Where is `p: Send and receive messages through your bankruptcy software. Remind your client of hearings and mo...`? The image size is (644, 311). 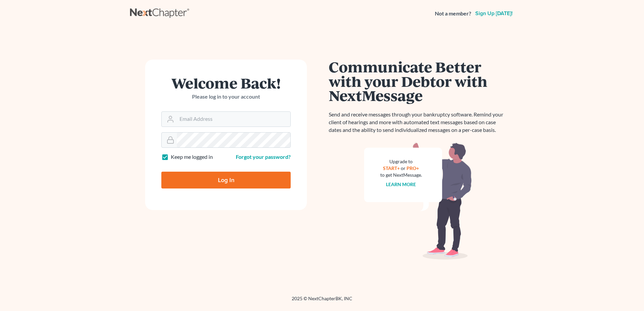
p: Send and receive messages through your bankruptcy software. Remind your client of hearings and mo... is located at coordinates (418, 122).